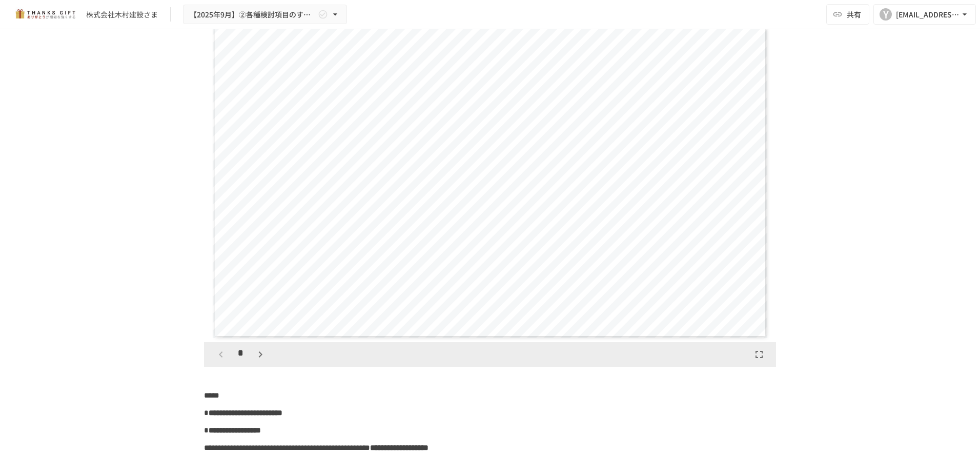  Describe the element at coordinates (253, 14) in the screenshot. I see `span: 【2025年9月】②各種検討項目のすり合わせ/ THANKS GIFTキックオフMTG` at that location.